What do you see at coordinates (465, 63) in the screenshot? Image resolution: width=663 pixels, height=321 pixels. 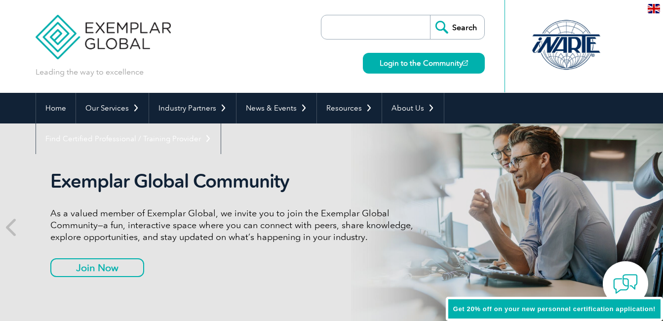 I see `img: open_square.png` at bounding box center [465, 63].